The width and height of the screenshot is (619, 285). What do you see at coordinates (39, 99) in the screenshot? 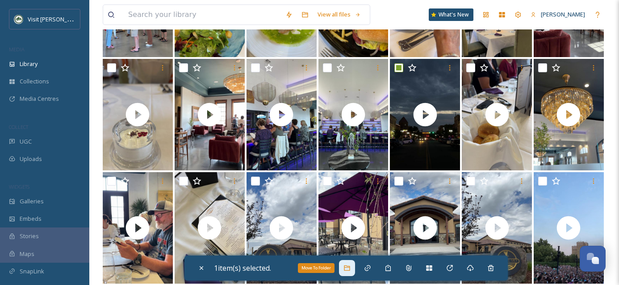
I see `span: Media Centres` at bounding box center [39, 99].